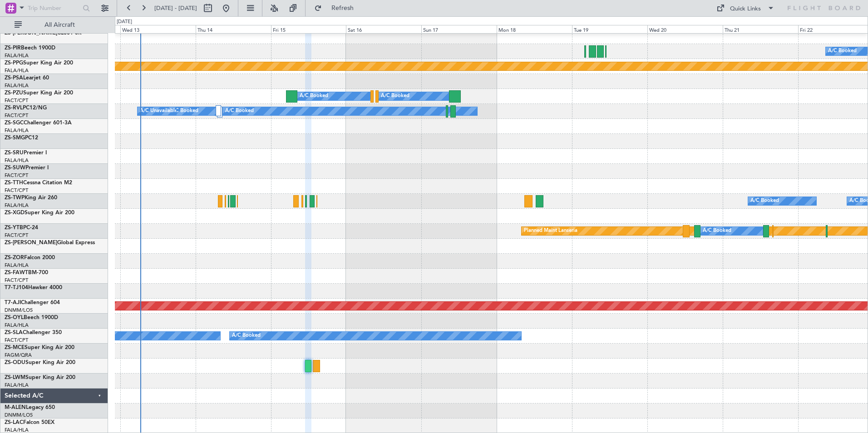 The image size is (868, 433). Describe the element at coordinates (22, 228) in the screenshot. I see `a: ZS-YTBPC-24` at that location.